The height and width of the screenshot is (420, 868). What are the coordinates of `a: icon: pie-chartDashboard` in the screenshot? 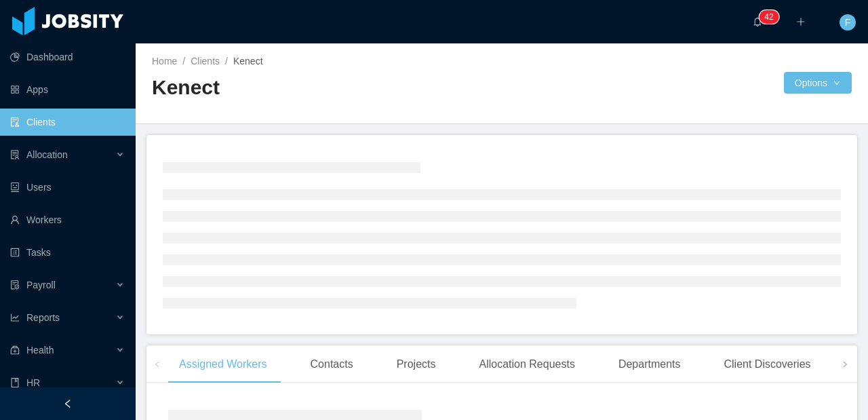 It's located at (67, 57).